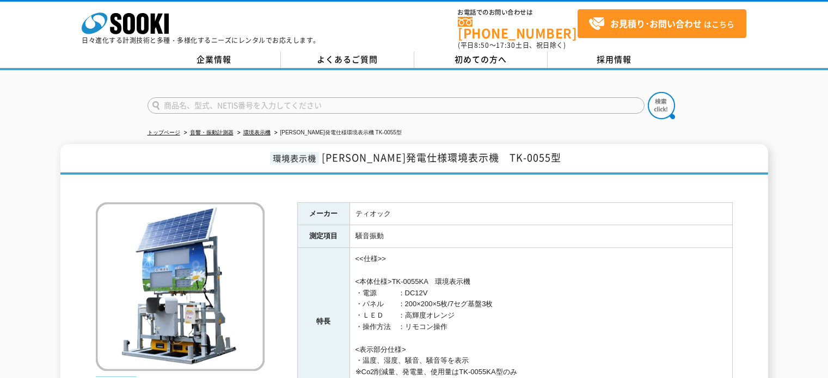 This screenshot has width=828, height=378. What do you see at coordinates (164, 132) in the screenshot?
I see `a: トップページ` at bounding box center [164, 132].